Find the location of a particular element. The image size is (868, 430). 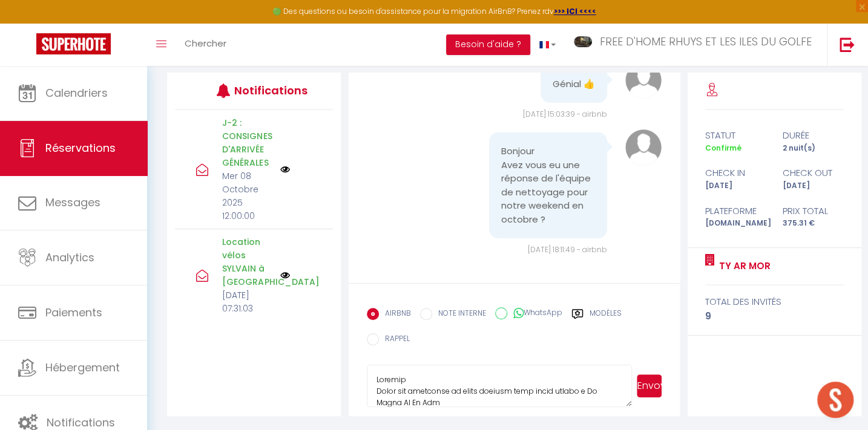

pre: Génial 👍 is located at coordinates (574, 84).